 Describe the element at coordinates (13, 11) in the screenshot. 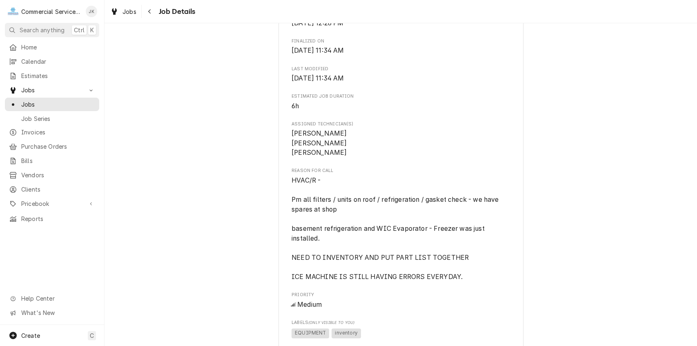

I see `div: C` at that location.